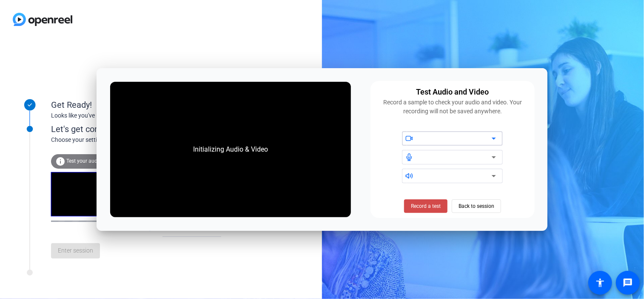 The width and height of the screenshot is (644, 299). What do you see at coordinates (145, 140) in the screenshot?
I see `div: Choose your settings` at bounding box center [145, 140].